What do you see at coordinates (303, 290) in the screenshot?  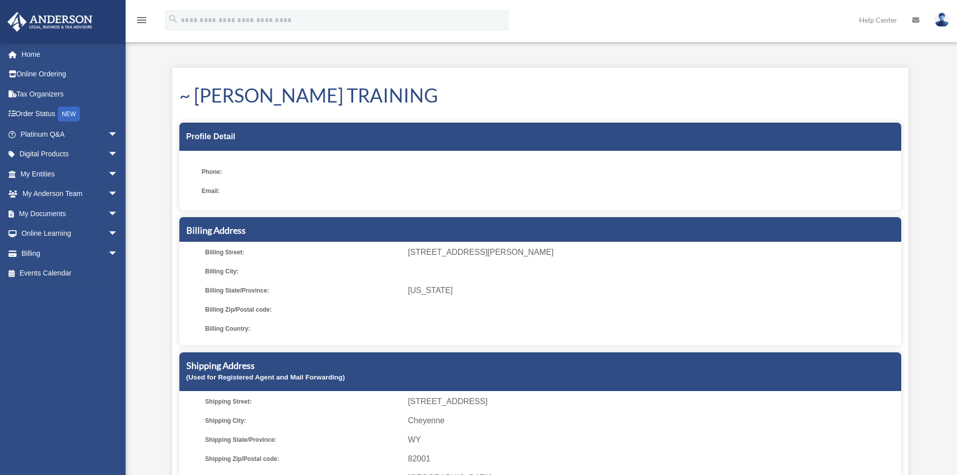 I see `span: Billing State/Province:` at bounding box center [303, 290].